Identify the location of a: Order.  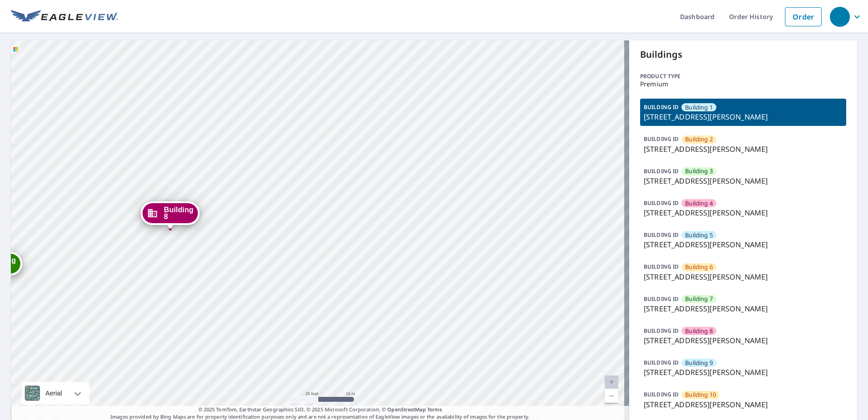
(803, 17).